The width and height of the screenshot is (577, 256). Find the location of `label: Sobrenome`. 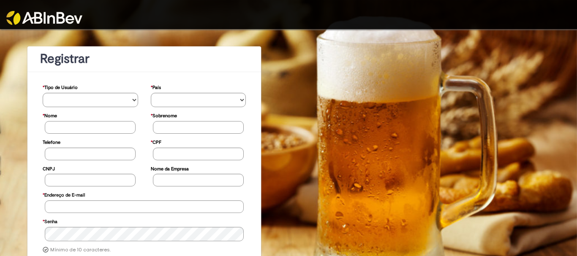

label: Sobrenome is located at coordinates (164, 115).